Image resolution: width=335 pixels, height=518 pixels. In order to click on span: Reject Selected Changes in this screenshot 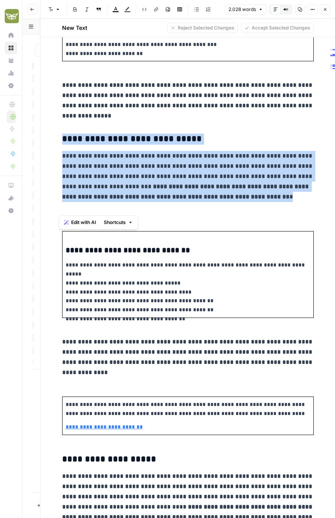, I will do `click(206, 28)`.